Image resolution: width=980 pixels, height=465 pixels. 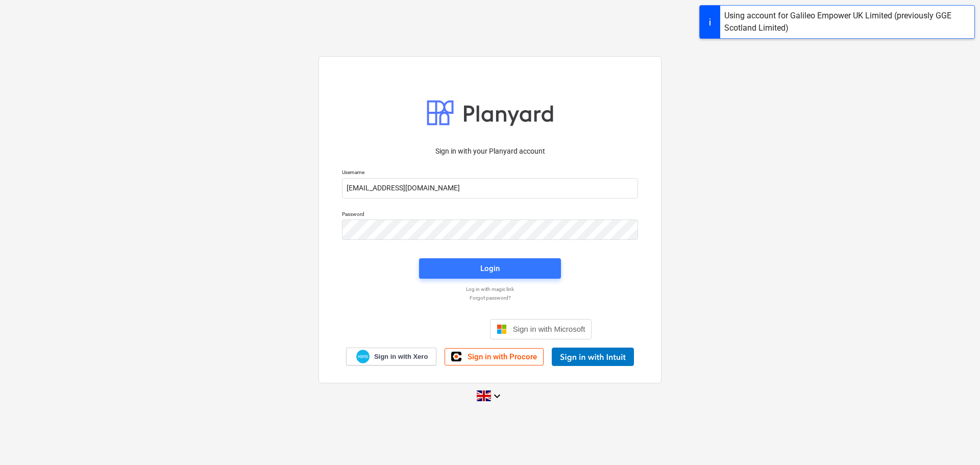 I want to click on a: Log in with magic link, so click(x=490, y=289).